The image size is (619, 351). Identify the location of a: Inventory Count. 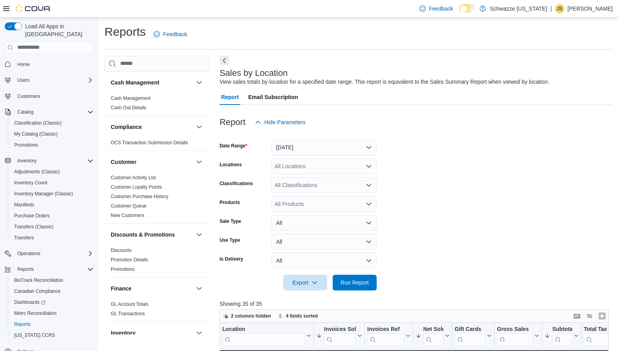
(31, 183).